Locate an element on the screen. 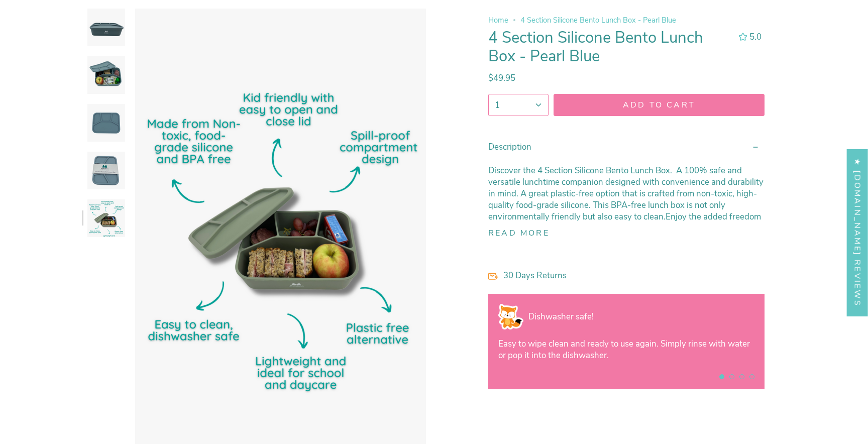 The image size is (868, 444). img: Shop Now Pay Later - Mumma's Little Helpers - High Chair Food Catcher Splat Mat is located at coordinates (511, 316).